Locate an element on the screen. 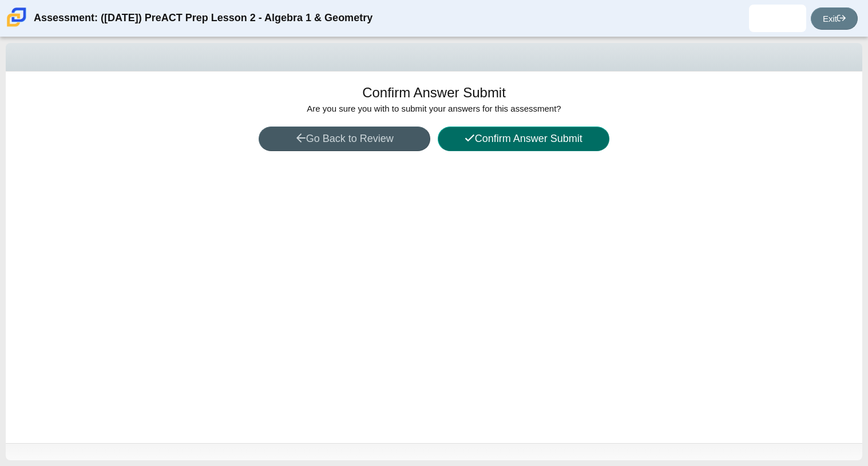 This screenshot has width=868, height=466. a: Exit is located at coordinates (834, 18).